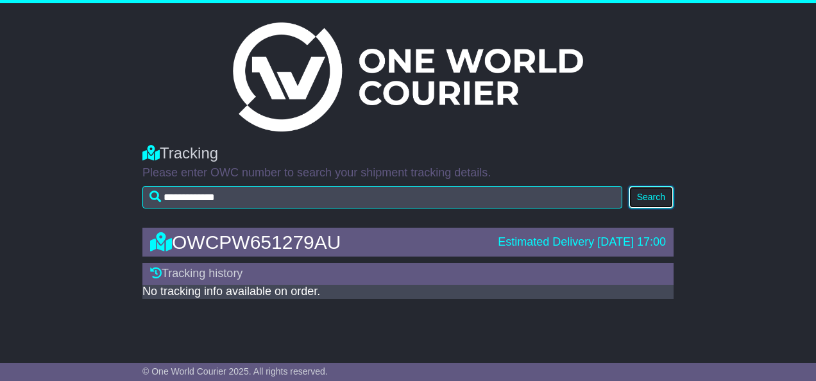 The image size is (816, 381). Describe the element at coordinates (408, 77) in the screenshot. I see `img: Light` at that location.